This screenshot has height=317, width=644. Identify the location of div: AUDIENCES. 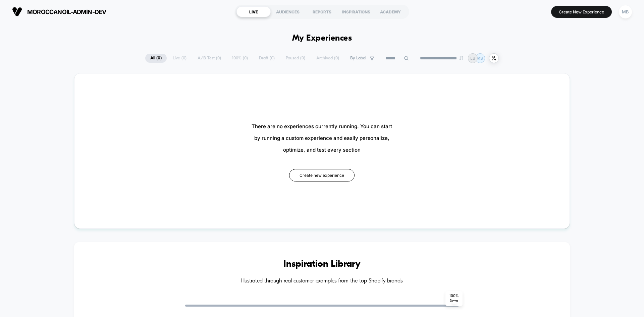
(288, 12).